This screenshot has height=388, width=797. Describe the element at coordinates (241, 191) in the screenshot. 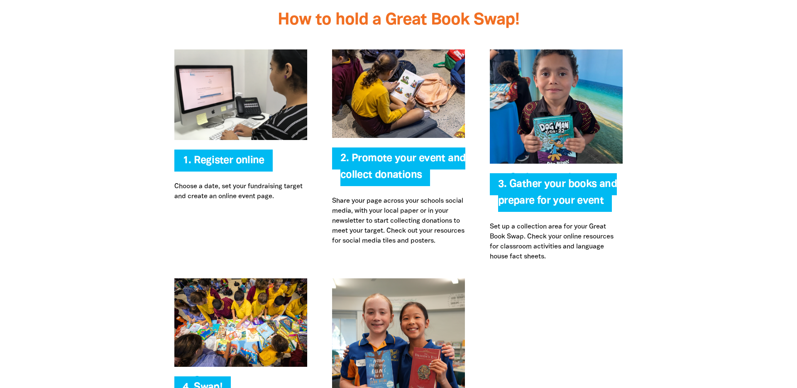

I see `p: Choose a date, set your fundraising target and create an online event page.` at that location.